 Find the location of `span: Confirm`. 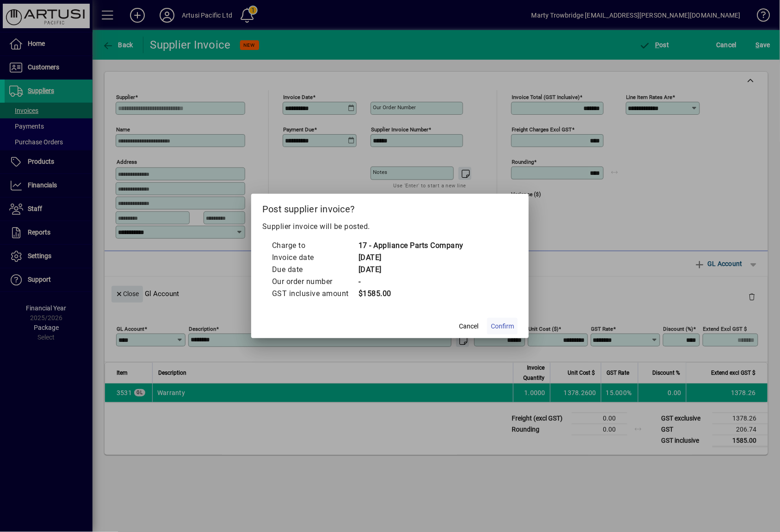

span: Confirm is located at coordinates (503, 326).